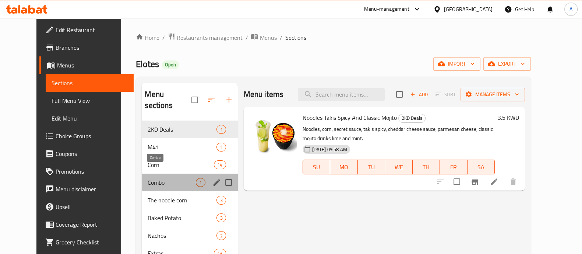 This screenshot has width=582, height=254. I want to click on span: Sort sections, so click(211, 100).